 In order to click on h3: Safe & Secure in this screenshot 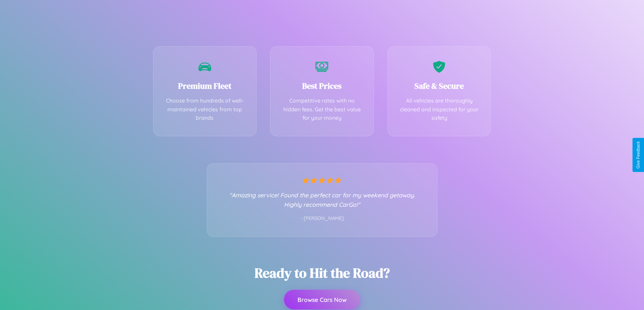, I will do `click(439, 86)`.